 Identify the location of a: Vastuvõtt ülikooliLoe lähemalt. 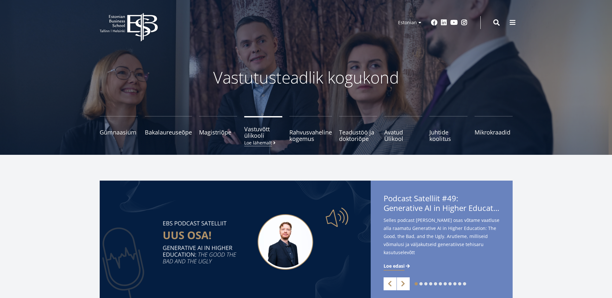
(263, 129).